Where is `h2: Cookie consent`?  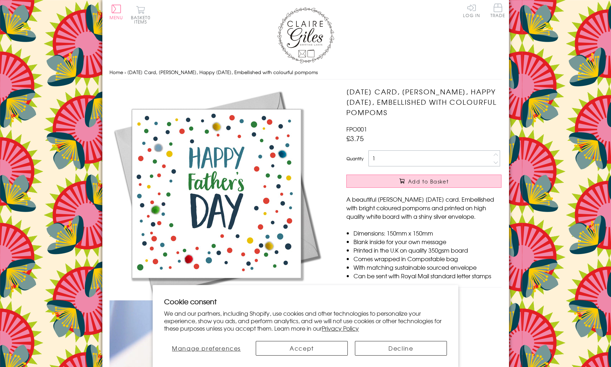 h2: Cookie consent is located at coordinates (305, 302).